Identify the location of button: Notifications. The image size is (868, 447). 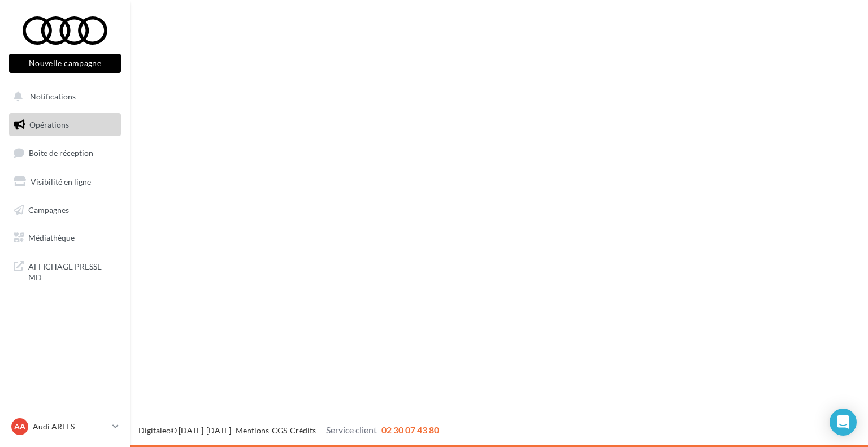
(63, 97).